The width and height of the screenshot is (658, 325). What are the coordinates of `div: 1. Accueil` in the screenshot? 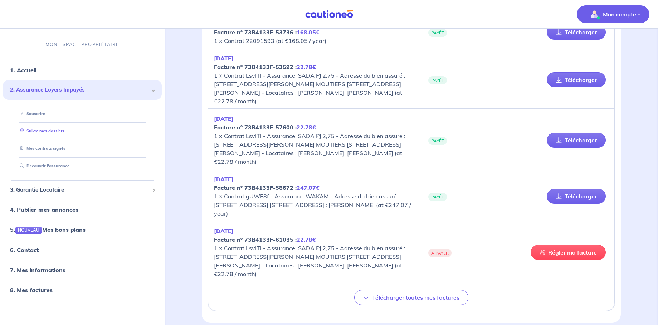 It's located at (82, 70).